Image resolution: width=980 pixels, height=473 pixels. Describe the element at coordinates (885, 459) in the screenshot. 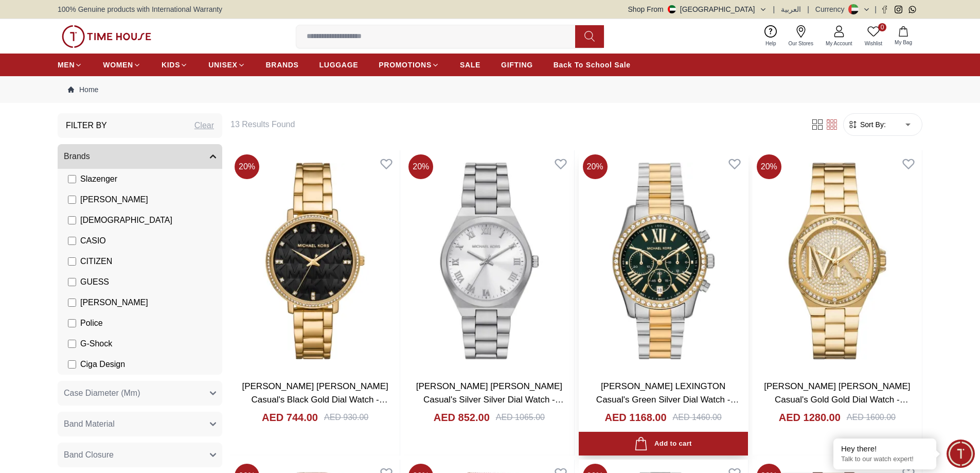

I see `p: Talk to our watch expert!` at that location.